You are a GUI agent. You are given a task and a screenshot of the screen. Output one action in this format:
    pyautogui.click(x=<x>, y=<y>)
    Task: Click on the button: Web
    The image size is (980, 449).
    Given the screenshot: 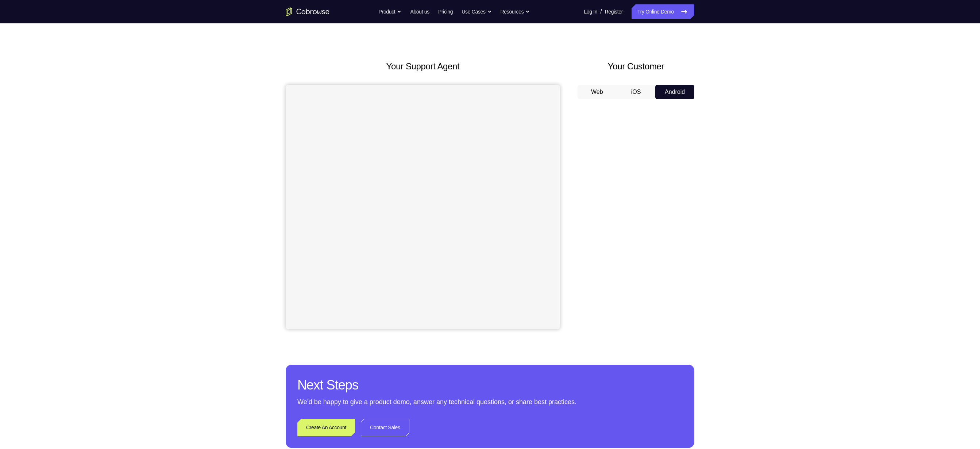 What is the action you would take?
    pyautogui.click(x=597, y=92)
    